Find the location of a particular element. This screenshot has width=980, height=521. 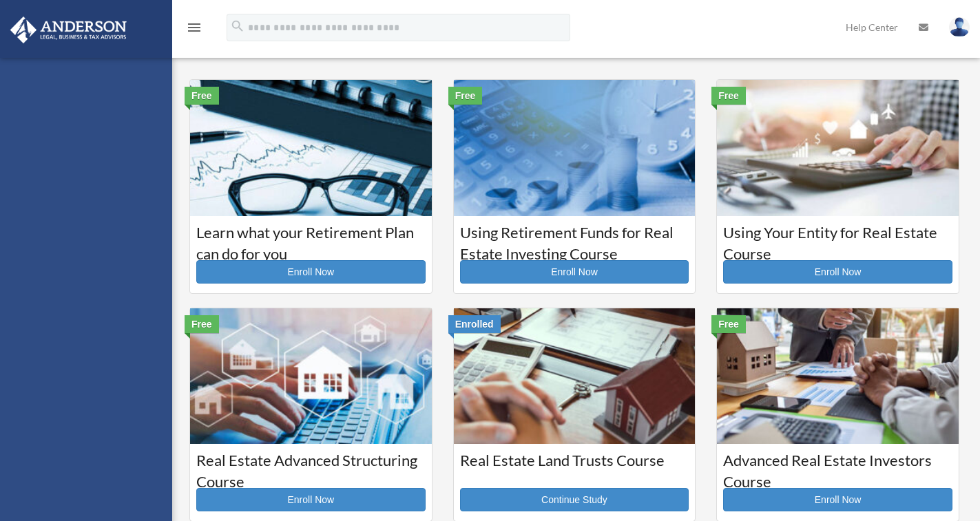

i: search is located at coordinates (237, 26).